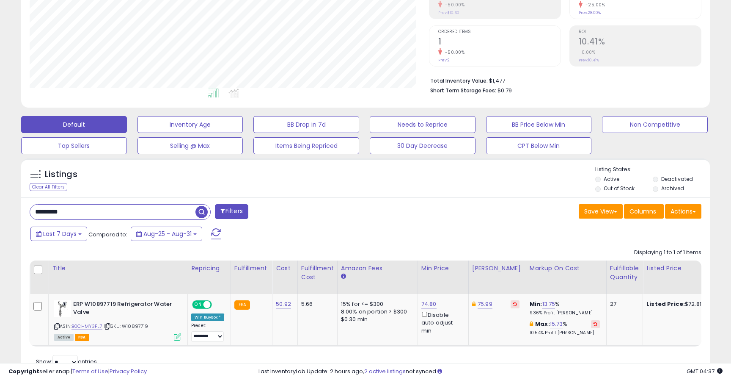 The image size is (731, 380). I want to click on label: Deactivated, so click(677, 179).